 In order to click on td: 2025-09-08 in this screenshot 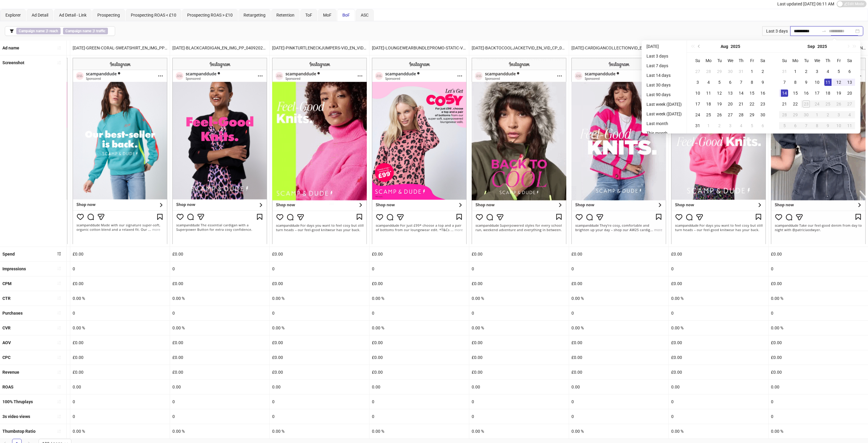, I will do `click(795, 82)`.